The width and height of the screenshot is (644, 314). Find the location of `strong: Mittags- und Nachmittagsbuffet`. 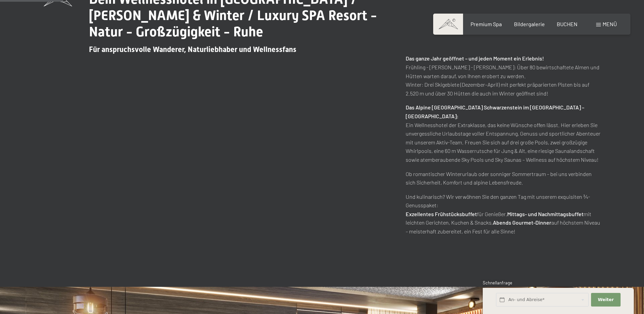

strong: Mittags- und Nachmittagsbuffet is located at coordinates (545, 214).